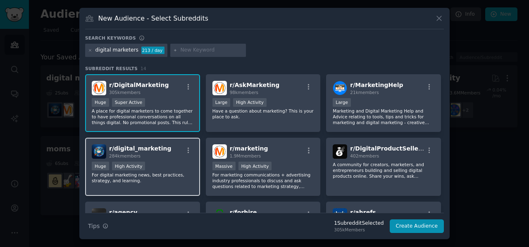  I want to click on button: Create Audience, so click(417, 227).